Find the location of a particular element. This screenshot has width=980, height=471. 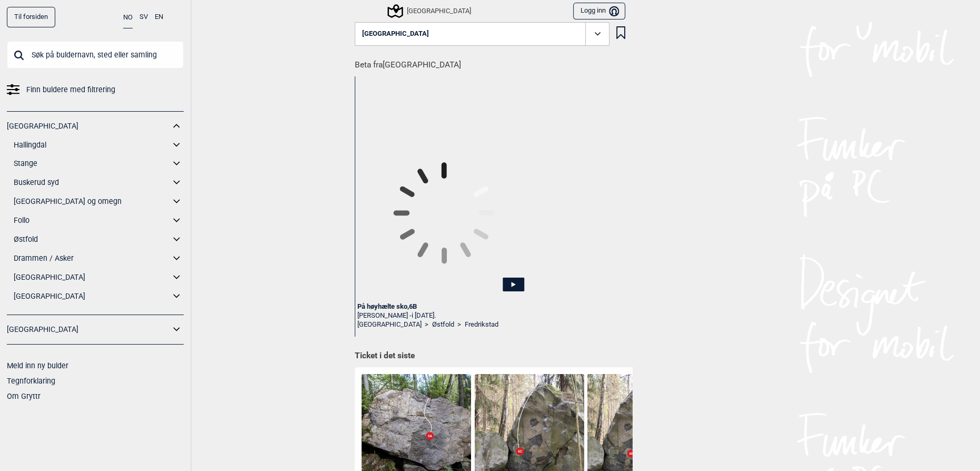

a: Om Gryttr is located at coordinates (23, 396).